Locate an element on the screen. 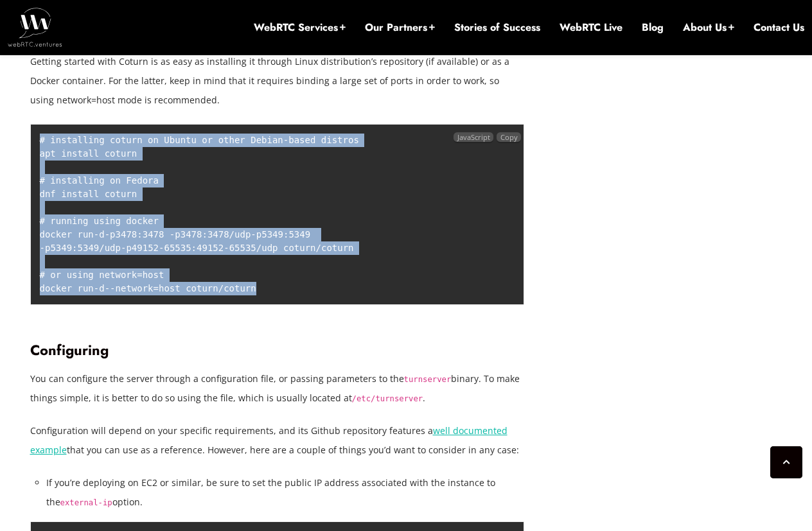  span: JavaScript is located at coordinates (473, 136).